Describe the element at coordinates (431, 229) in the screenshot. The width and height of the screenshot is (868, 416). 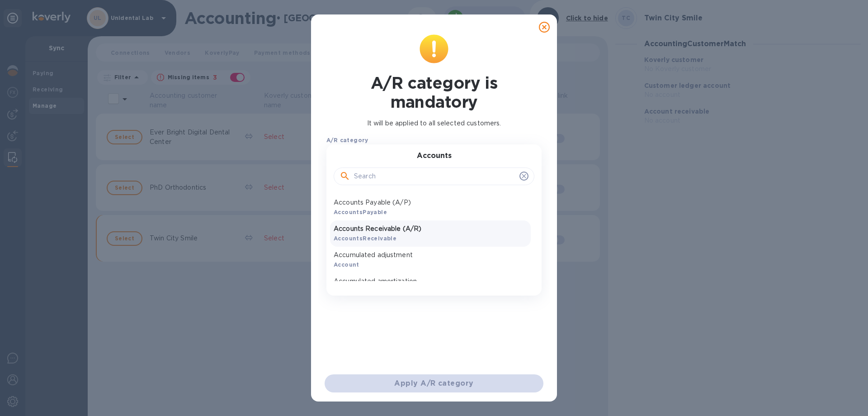
I see `p: Accounts Receivable (A/R)` at that location.